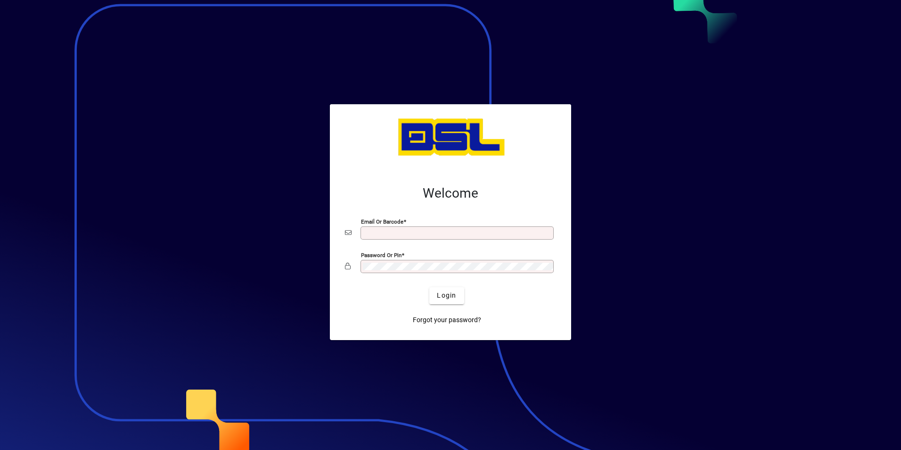  What do you see at coordinates (447, 319) in the screenshot?
I see `span: Forgot your password?` at bounding box center [447, 319].